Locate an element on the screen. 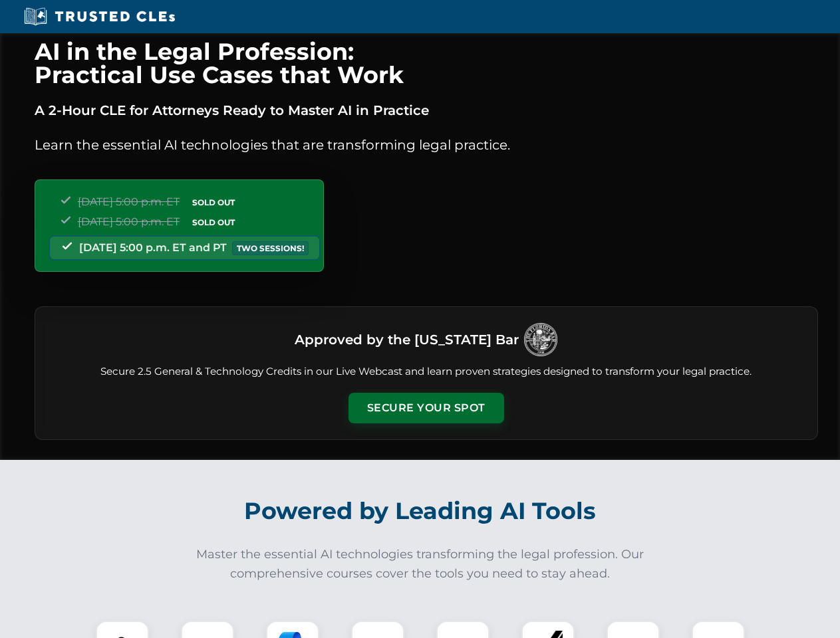  p: Learn the essential AI technologies that are transforming legal practice. is located at coordinates (427, 145).